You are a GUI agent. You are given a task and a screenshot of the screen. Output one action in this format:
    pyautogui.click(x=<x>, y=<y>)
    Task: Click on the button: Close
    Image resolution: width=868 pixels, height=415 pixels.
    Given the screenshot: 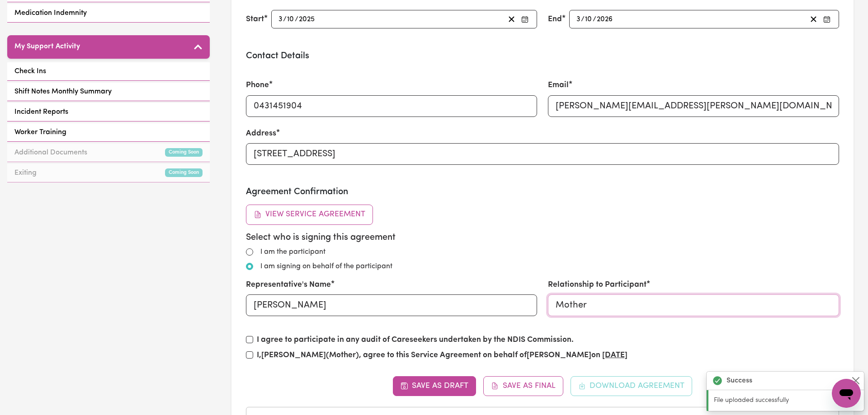 What is the action you would take?
    pyautogui.click(x=856, y=381)
    